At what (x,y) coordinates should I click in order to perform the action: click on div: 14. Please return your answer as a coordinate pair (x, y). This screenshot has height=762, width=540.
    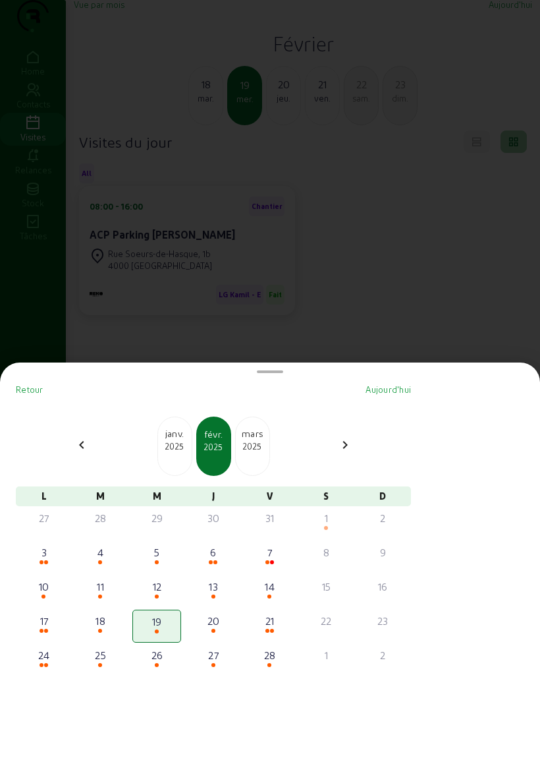
    Looking at the image, I should click on (270, 587).